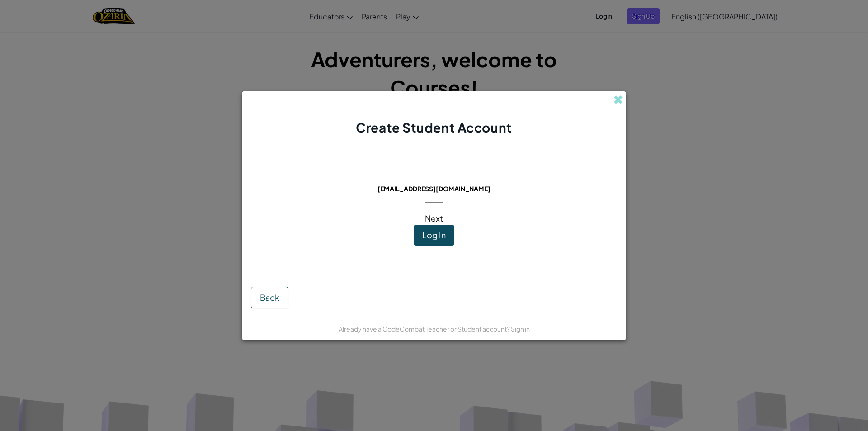  Describe the element at coordinates (434, 218) in the screenshot. I see `span: Next` at that location.